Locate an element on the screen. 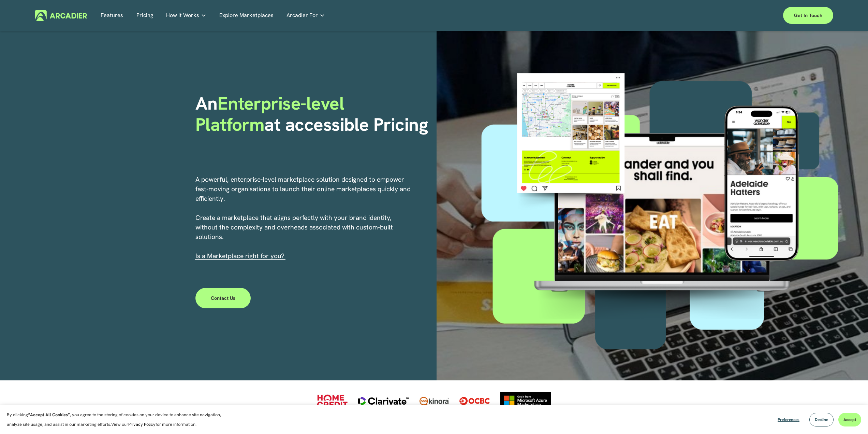 This screenshot has height=434, width=868. span: How It Works is located at coordinates (182, 15).